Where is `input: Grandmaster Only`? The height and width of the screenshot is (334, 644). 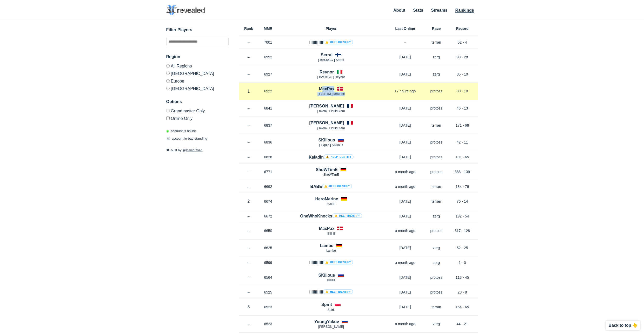 input: Grandmaster Only is located at coordinates (168, 110).